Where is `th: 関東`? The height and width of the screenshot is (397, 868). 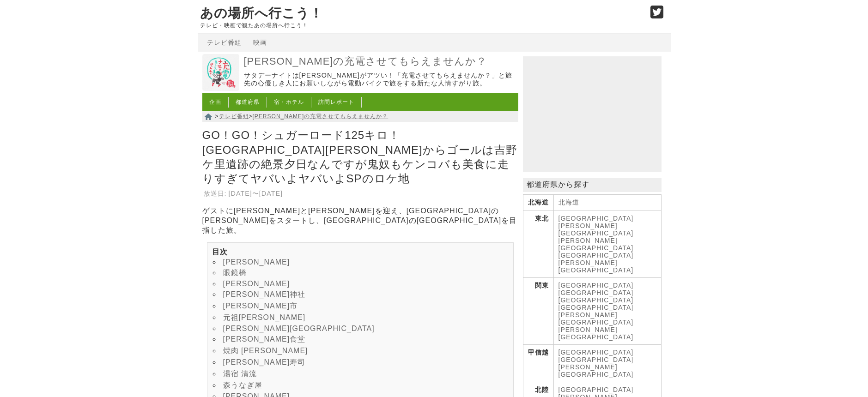 th: 関東 is located at coordinates (538, 311).